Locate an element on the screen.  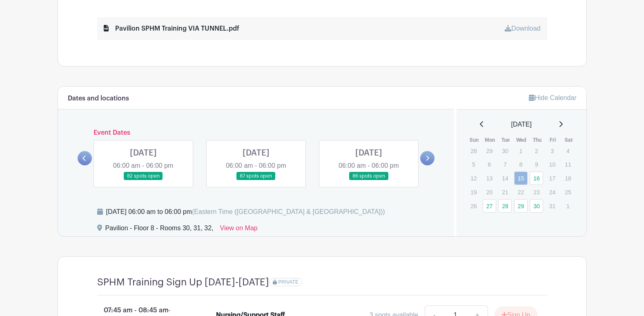
p: 31 is located at coordinates (552, 206).